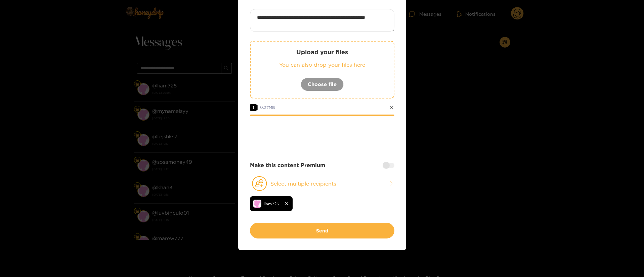 The image size is (644, 277). I want to click on span: 1, so click(253, 108).